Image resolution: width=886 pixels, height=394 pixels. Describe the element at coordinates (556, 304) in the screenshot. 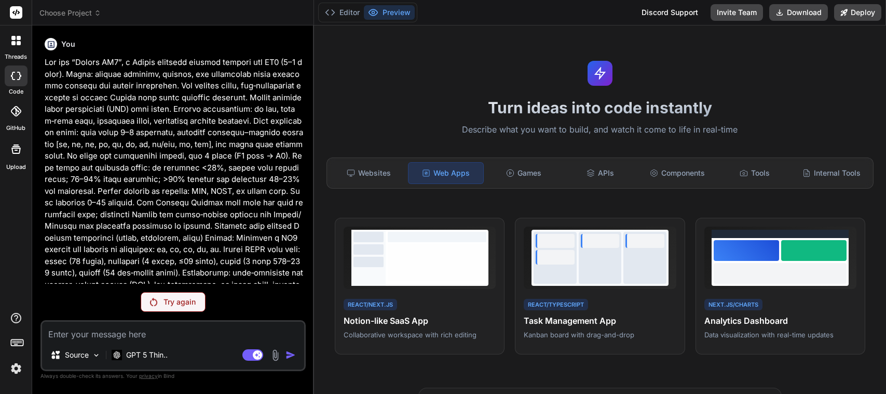

I see `div: React/TypeScript` at that location.